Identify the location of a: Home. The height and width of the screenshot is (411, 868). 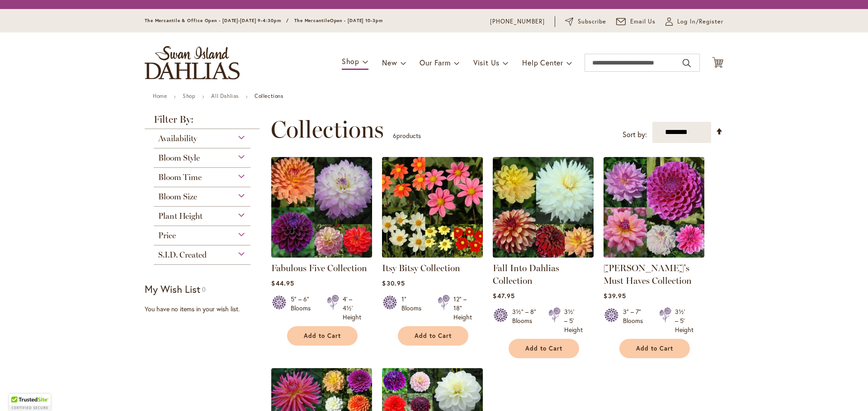
(159, 96).